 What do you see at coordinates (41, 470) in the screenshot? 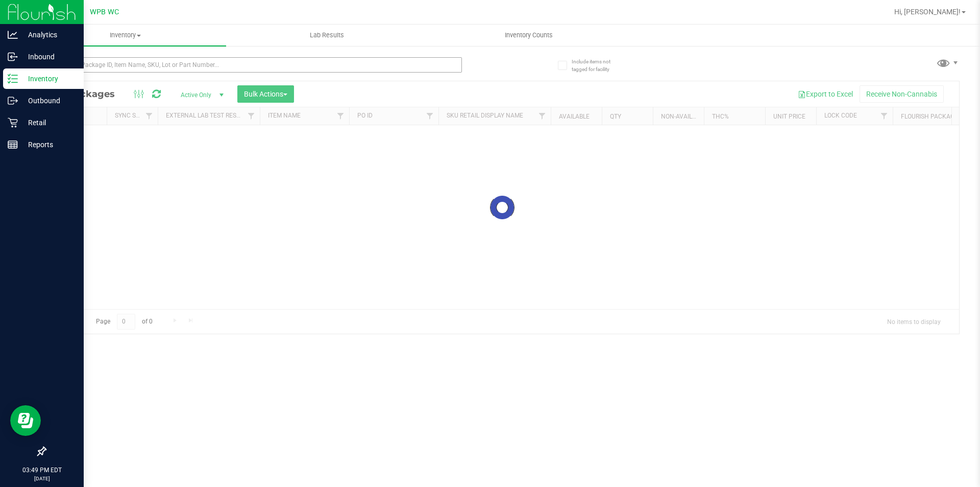
I see `p: 03:49 PM EDT` at bounding box center [41, 470].